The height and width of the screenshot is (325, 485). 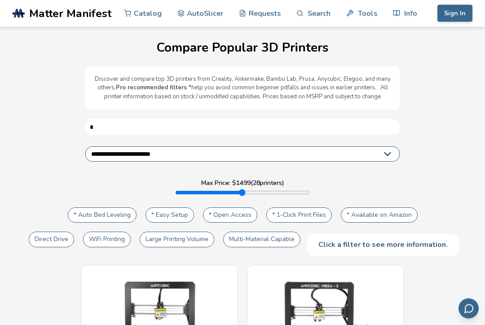 What do you see at coordinates (154, 88) in the screenshot?
I see `b: Pro recommended filters *` at bounding box center [154, 88].